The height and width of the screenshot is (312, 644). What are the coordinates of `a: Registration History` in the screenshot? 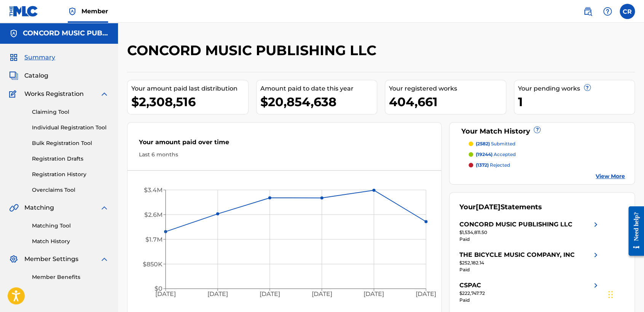 It's located at (70, 174).